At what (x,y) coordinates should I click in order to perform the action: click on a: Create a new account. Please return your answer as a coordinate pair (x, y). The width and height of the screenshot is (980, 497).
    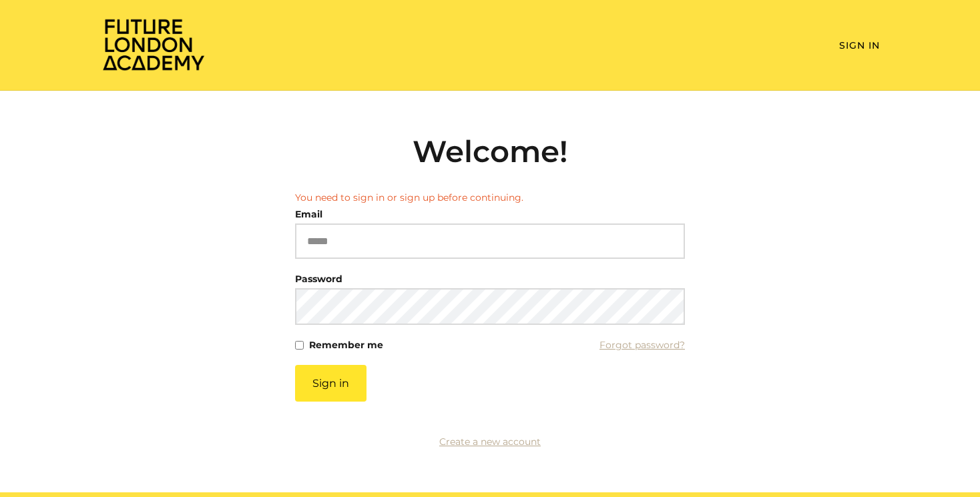
    Looking at the image, I should click on (490, 441).